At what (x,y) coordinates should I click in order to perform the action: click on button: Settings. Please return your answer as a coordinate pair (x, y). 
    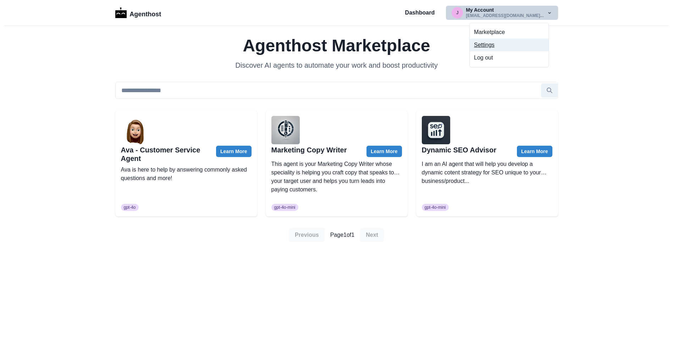
    Looking at the image, I should click on (509, 45).